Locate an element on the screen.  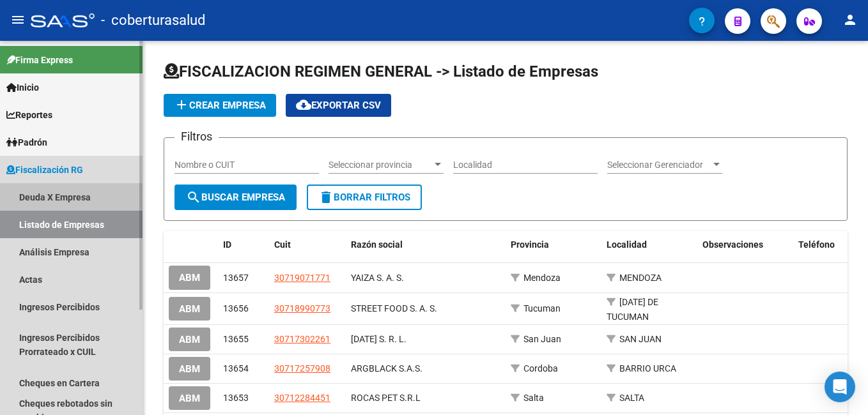
span: Provincia is located at coordinates (530, 245).